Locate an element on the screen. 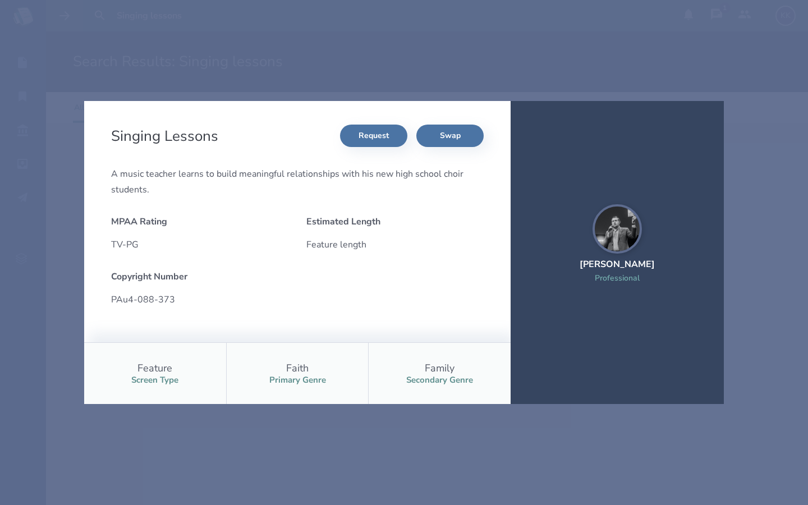 Image resolution: width=808 pixels, height=505 pixels. div: Feature is located at coordinates (155, 368).